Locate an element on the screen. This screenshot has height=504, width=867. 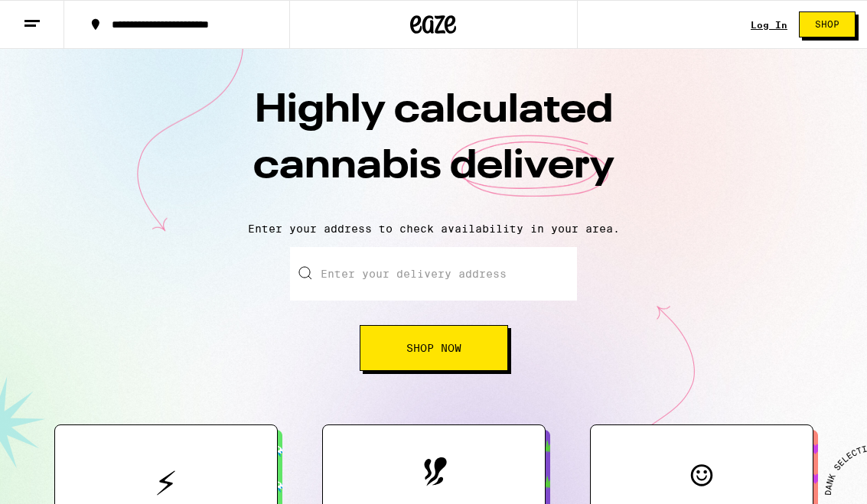
a: Log In is located at coordinates (769, 24).